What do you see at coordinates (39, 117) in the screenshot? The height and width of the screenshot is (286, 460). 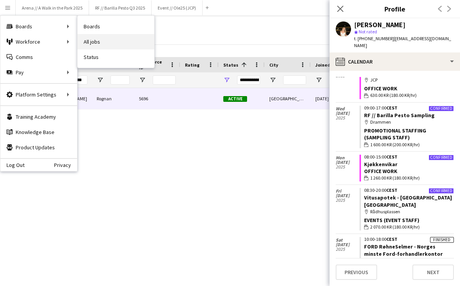 I see `a: Training Academy` at bounding box center [39, 117].